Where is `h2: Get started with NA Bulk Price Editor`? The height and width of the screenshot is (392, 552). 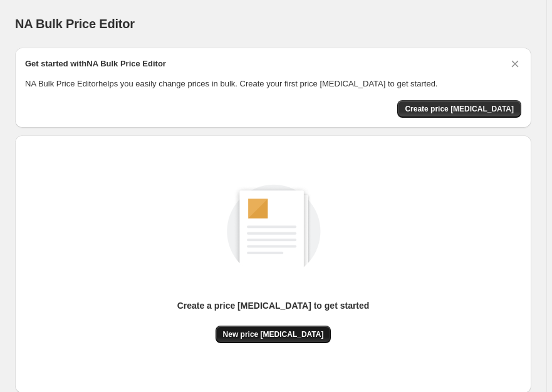 h2: Get started with NA Bulk Price Editor is located at coordinates (95, 64).